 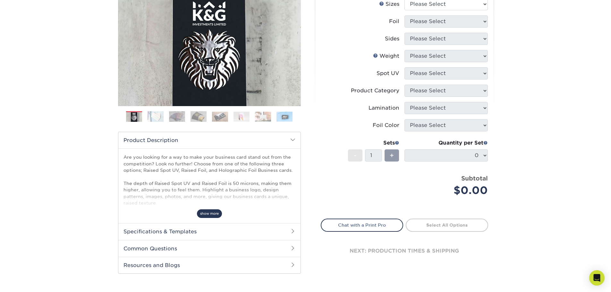 I want to click on div: Foil, so click(x=394, y=21).